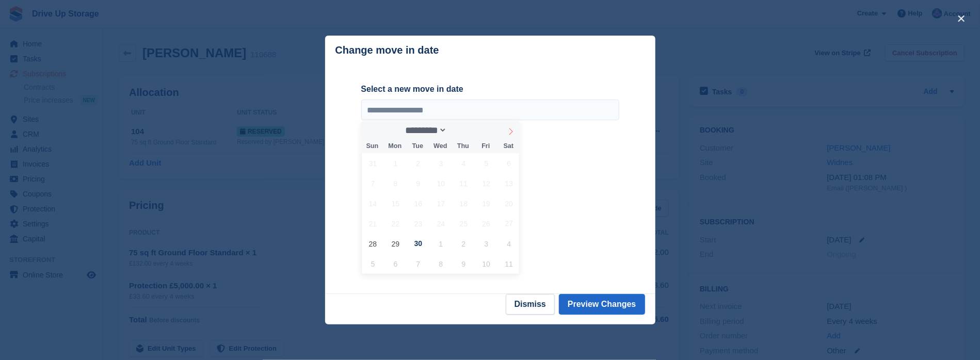 This screenshot has height=360, width=980. What do you see at coordinates (509, 183) in the screenshot?
I see `span: September 13, 2025` at bounding box center [509, 183].